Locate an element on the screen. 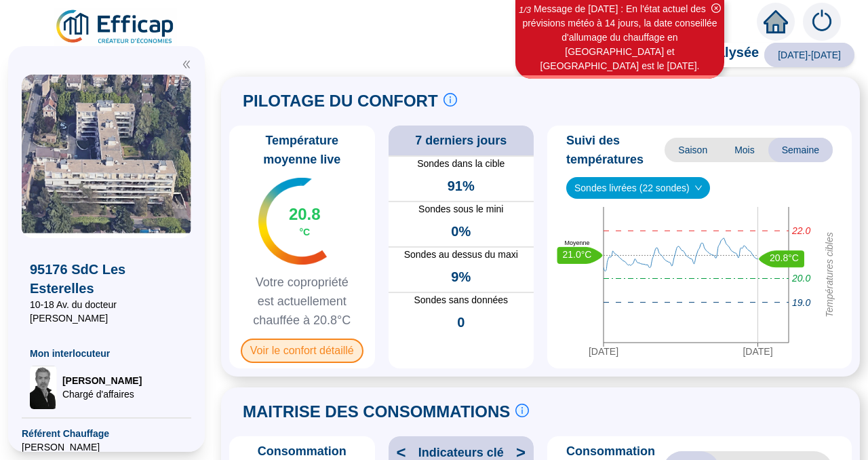  span: Chargé d'affaires is located at coordinates (102, 394).